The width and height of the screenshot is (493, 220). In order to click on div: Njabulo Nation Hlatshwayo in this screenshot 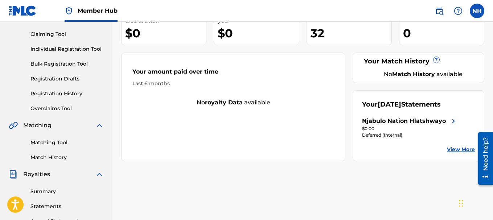, I will do `click(404, 121)`.